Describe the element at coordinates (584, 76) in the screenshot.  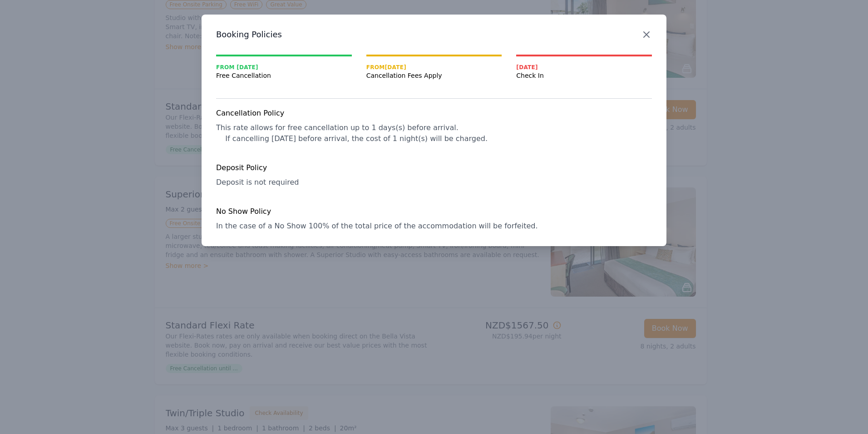
I see `span: Check In` at that location.